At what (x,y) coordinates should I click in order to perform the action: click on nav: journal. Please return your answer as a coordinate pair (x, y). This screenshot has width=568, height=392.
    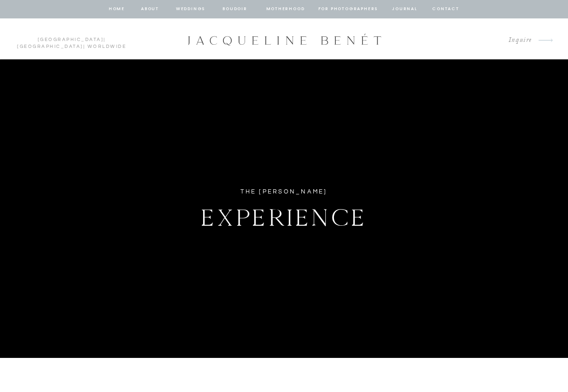
    Looking at the image, I should click on (405, 9).